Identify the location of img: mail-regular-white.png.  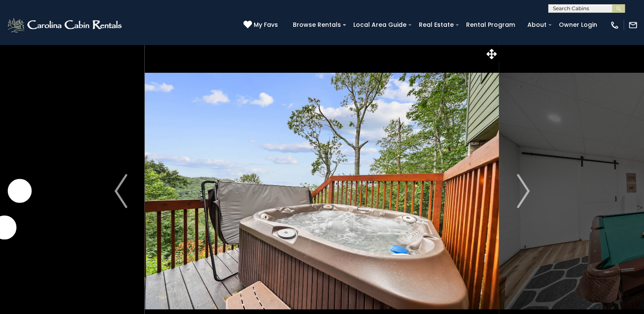
(633, 25).